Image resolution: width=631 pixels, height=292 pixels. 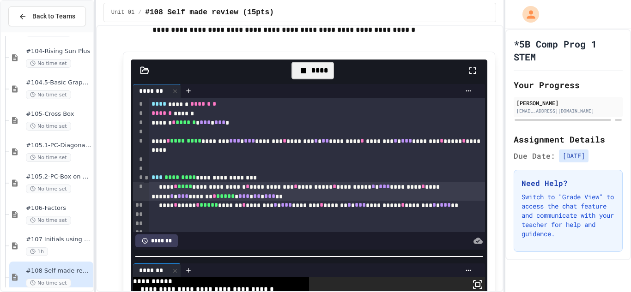 I want to click on span: Back to Teams, so click(x=54, y=16).